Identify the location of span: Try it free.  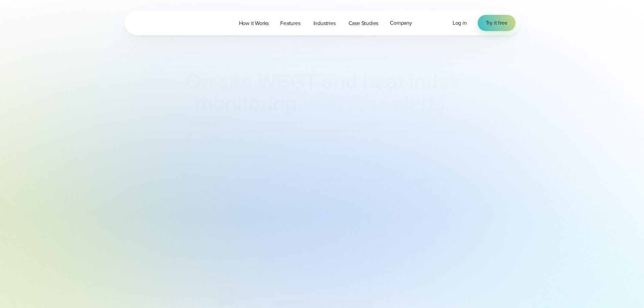
(496, 23).